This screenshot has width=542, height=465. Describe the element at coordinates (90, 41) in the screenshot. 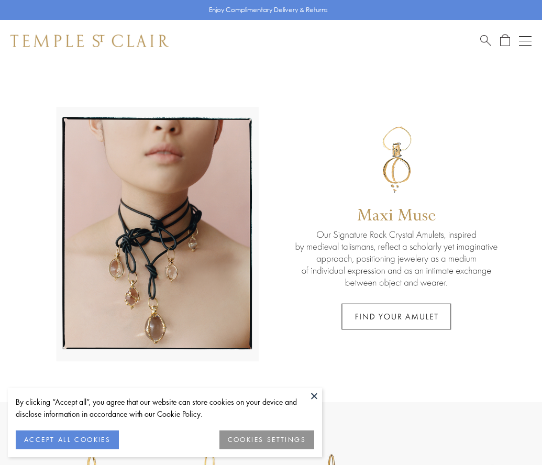

I see `img: Temple St. Clair` at that location.